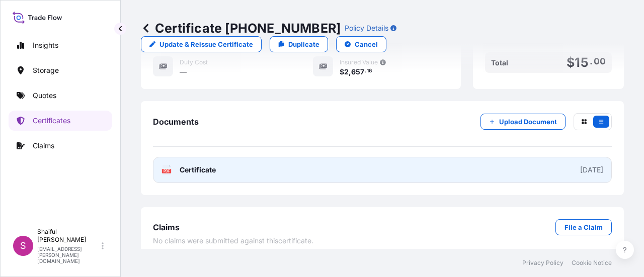 The height and width of the screenshot is (277, 644). What do you see at coordinates (591, 263) in the screenshot?
I see `a: Cookie Notice` at bounding box center [591, 263].